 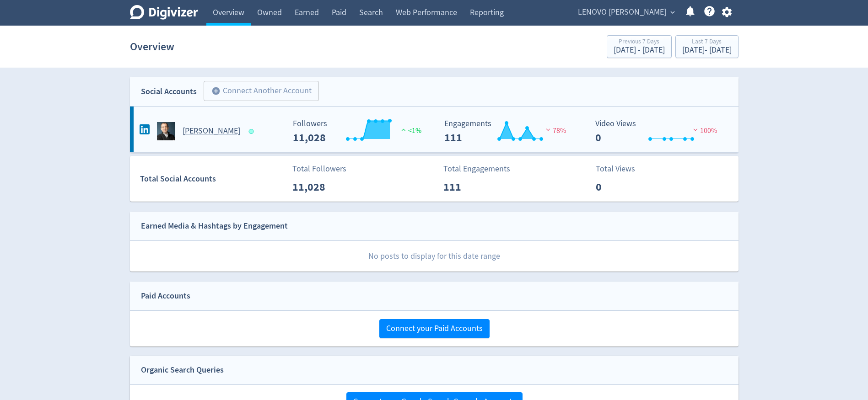 What do you see at coordinates (166, 296) in the screenshot?
I see `div: Paid Accounts` at bounding box center [166, 296].